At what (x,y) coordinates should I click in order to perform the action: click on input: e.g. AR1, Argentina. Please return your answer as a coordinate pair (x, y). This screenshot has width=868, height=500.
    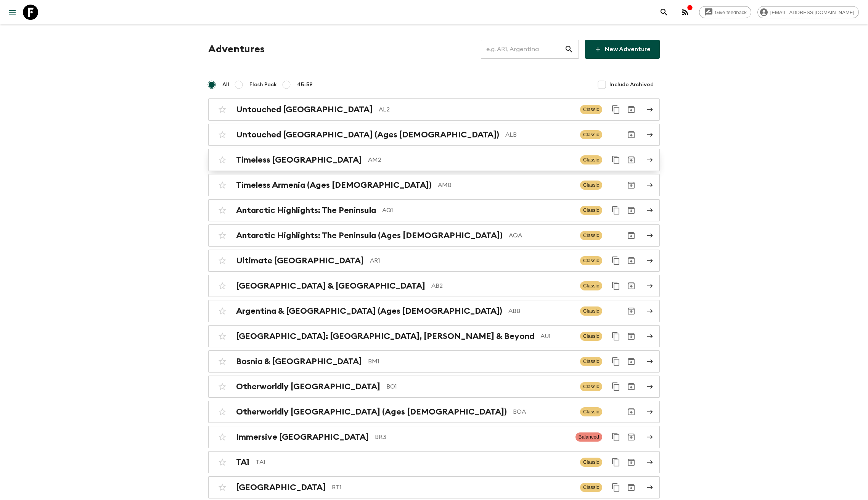
    Looking at the image, I should click on (523, 50).